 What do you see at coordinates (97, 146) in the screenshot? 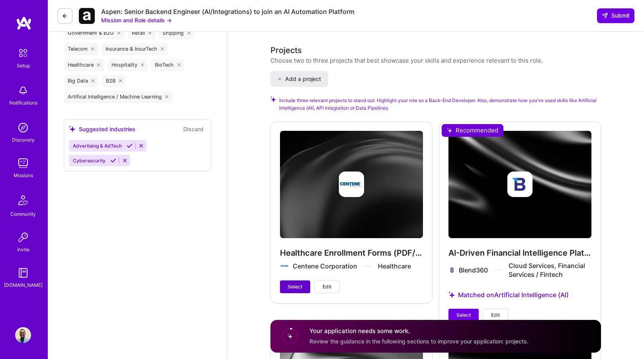
I see `span: Advertising & AdTech` at bounding box center [97, 146].